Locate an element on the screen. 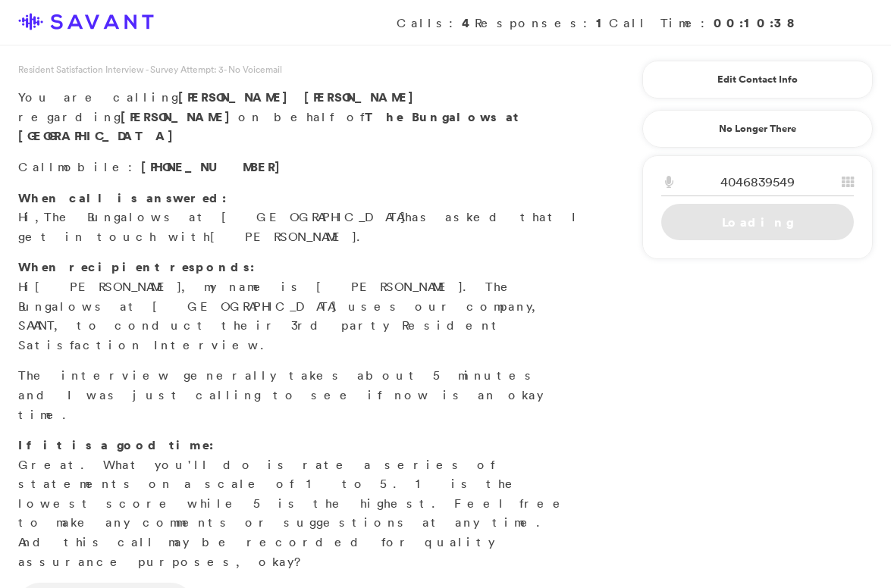 This screenshot has width=891, height=588. span: mobile is located at coordinates (93, 166).